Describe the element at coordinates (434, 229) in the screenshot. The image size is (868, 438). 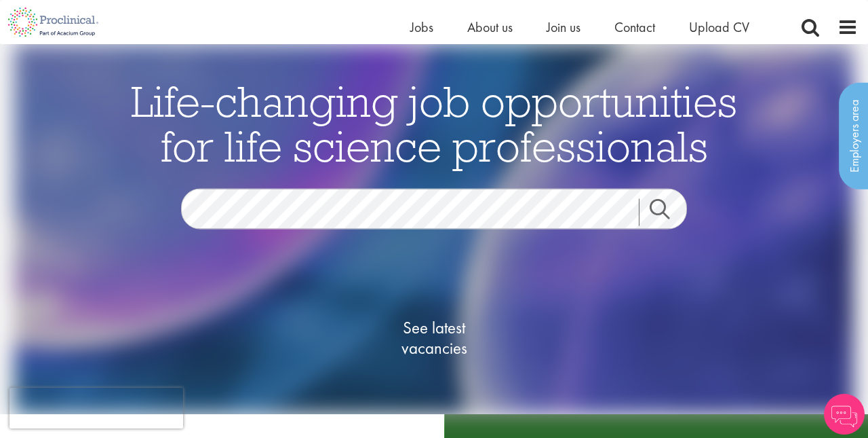
I see `img: candidate home` at that location.